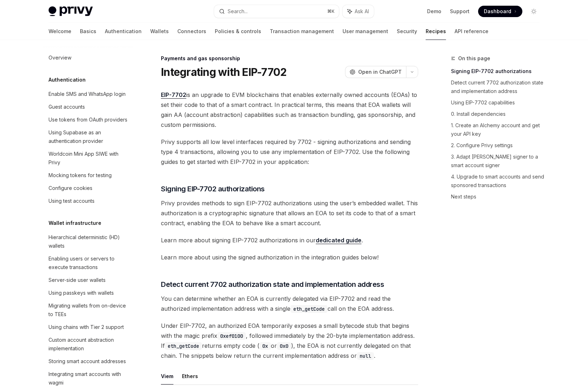  Describe the element at coordinates (159, 31) in the screenshot. I see `a: Wallets` at that location.